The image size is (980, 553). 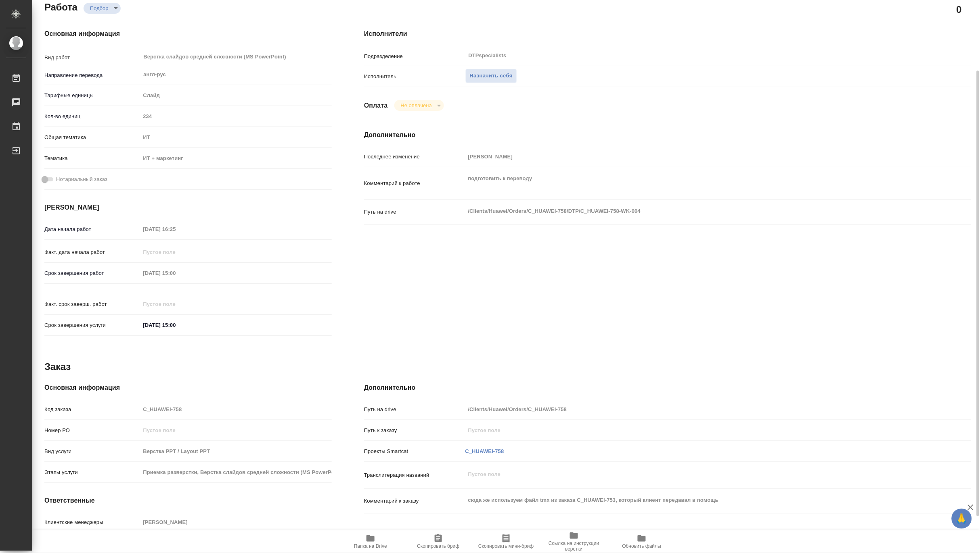 I want to click on button: Папка на Drive, so click(x=371, y=542).